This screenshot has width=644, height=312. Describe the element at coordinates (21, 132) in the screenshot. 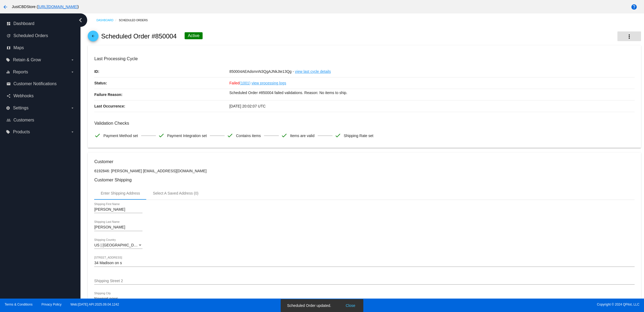

I see `span: Products` at that location.